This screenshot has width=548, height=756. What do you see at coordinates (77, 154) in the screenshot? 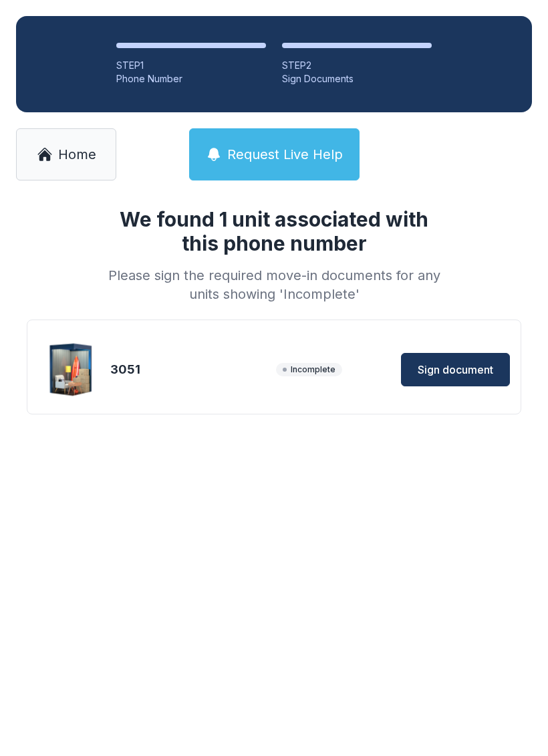
I see `span: Home` at bounding box center [77, 154].